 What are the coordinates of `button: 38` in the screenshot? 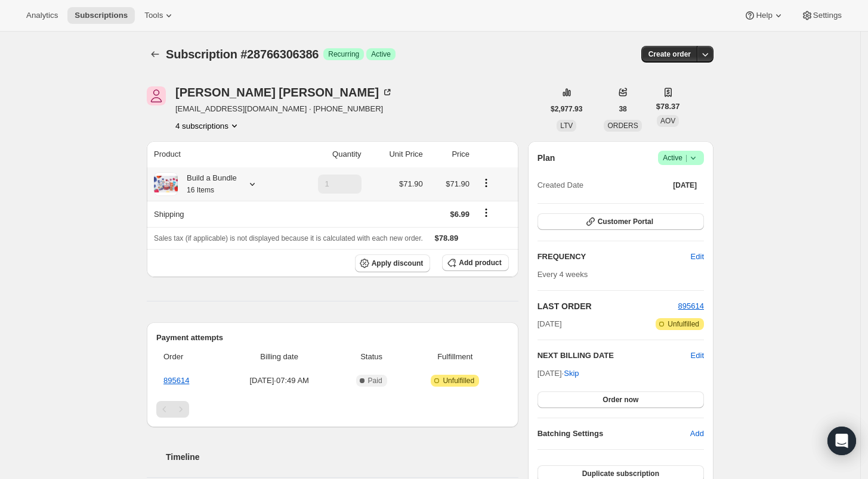 It's located at (622, 109).